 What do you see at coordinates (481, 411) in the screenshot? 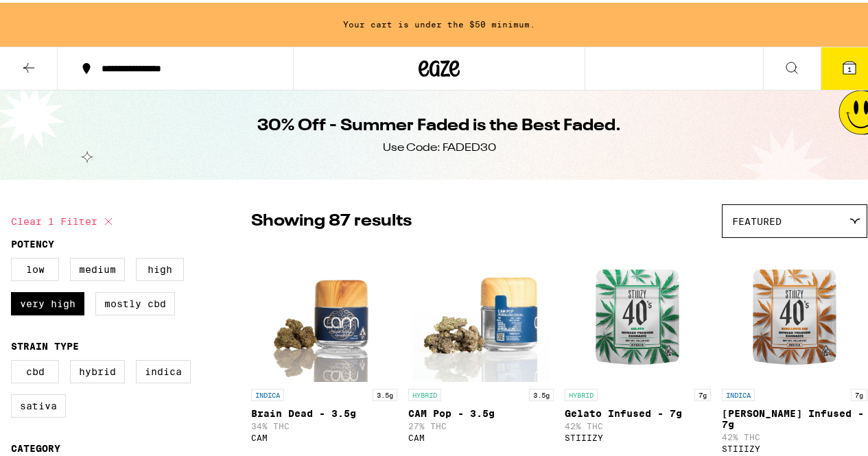
I see `p: CAM Pop - 3.5g` at bounding box center [481, 411].